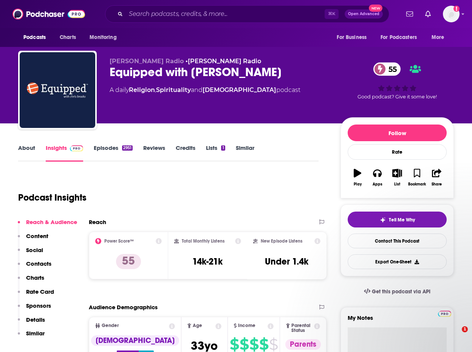 The width and height of the screenshot is (472, 352). I want to click on span: Logged in as shcarlos, so click(452, 14).